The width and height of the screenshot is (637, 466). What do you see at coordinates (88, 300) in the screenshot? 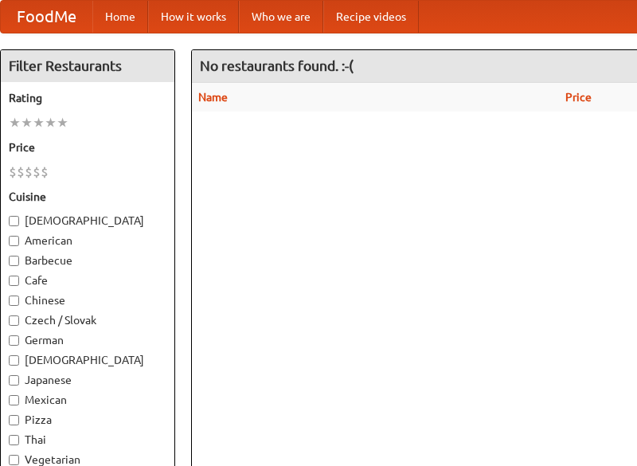
I see `label: Chinese` at bounding box center [88, 300].